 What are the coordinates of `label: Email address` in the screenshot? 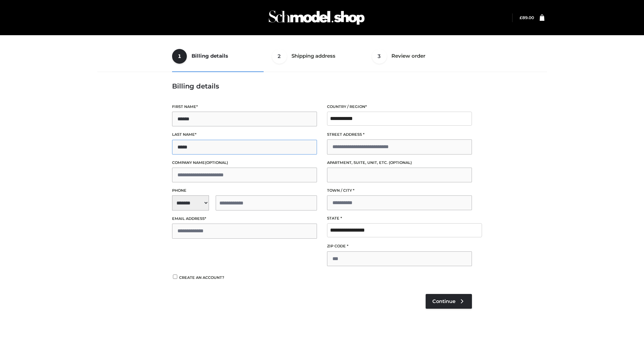 It's located at (245, 218).